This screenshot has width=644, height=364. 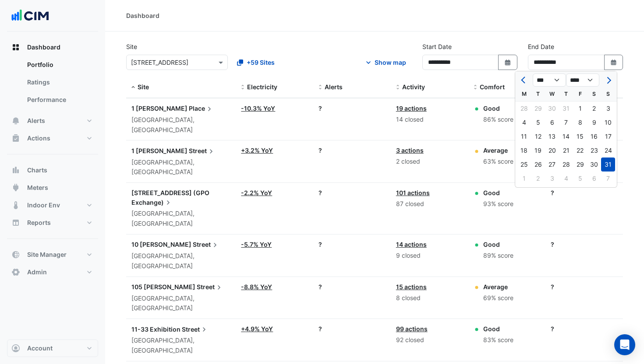 What do you see at coordinates (39, 223) in the screenshot?
I see `span: Reports` at bounding box center [39, 223].